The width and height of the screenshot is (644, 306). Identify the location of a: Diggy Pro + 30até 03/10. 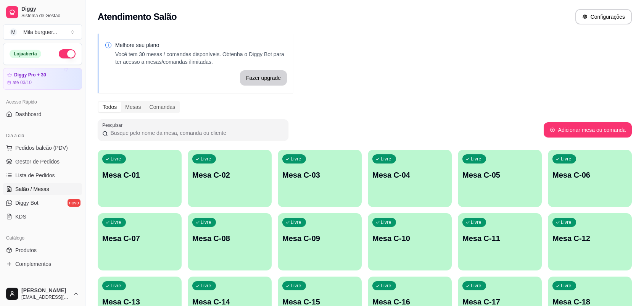
(42, 79).